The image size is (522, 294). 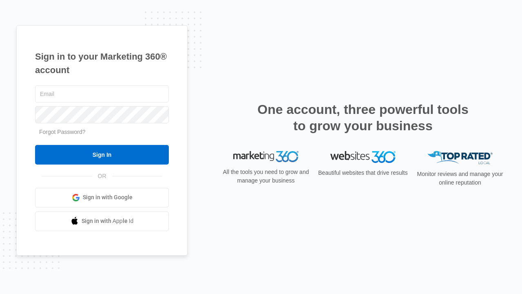 I want to click on img: Top Rated Local, so click(x=460, y=158).